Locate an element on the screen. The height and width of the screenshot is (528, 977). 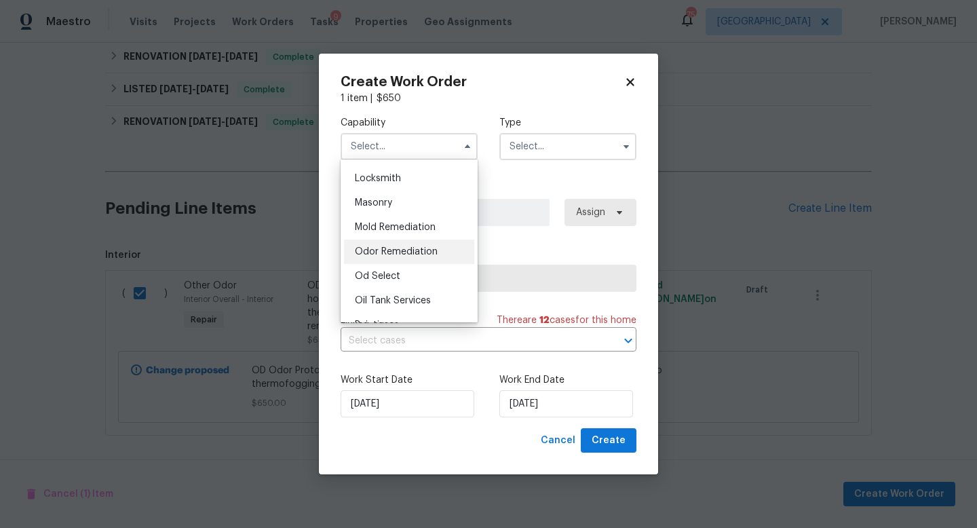
label: Work Order Manager is located at coordinates (488, 189).